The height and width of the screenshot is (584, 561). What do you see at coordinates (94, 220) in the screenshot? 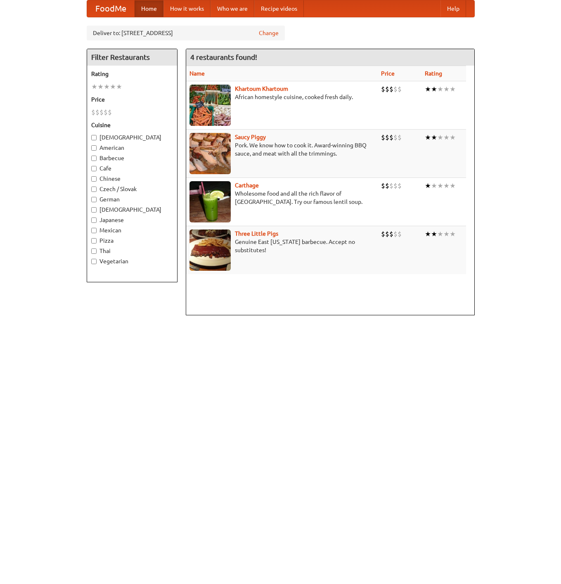
I see `input: Japanese` at bounding box center [94, 220].